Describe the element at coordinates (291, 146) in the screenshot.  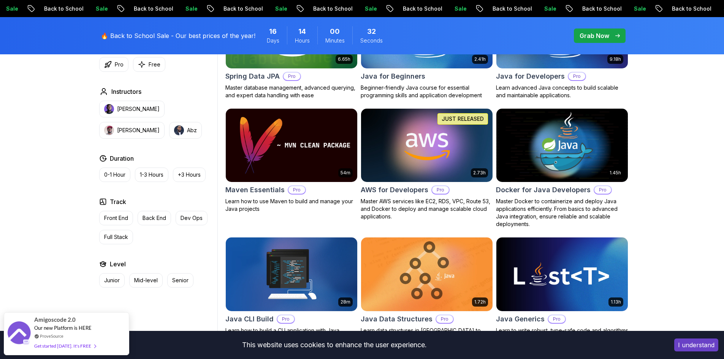
I see `img: Maven Essentials card` at that location.